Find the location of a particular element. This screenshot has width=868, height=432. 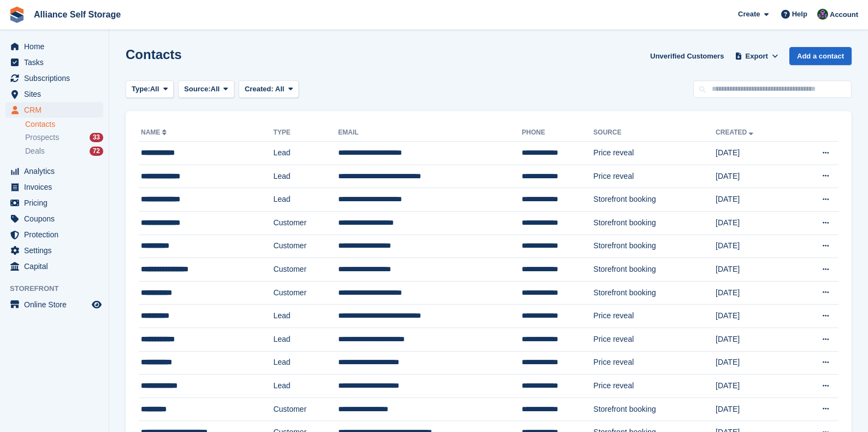

span: Deals is located at coordinates (35, 151).